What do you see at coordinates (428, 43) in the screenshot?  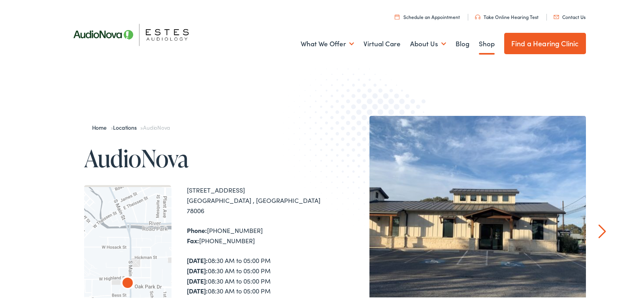 I see `a: About Us` at bounding box center [428, 43].